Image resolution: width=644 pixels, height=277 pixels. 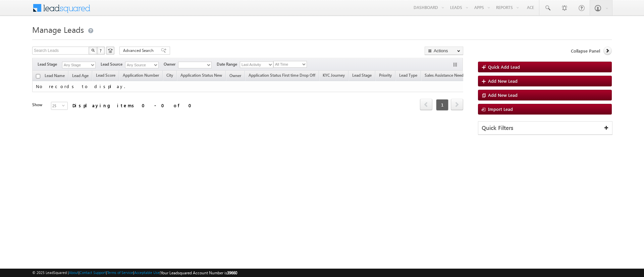 I want to click on span: Quick Add Lead, so click(x=504, y=66).